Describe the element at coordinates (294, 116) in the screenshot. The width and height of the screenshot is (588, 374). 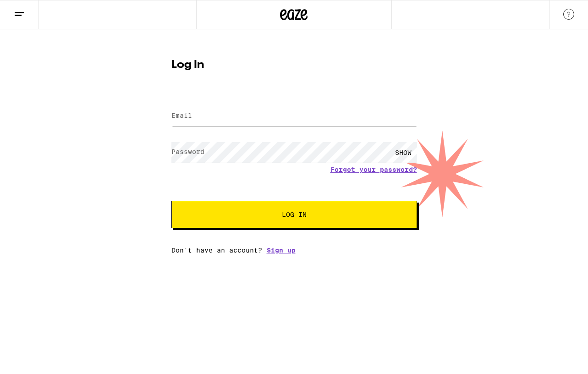
I see `input: Email` at that location.